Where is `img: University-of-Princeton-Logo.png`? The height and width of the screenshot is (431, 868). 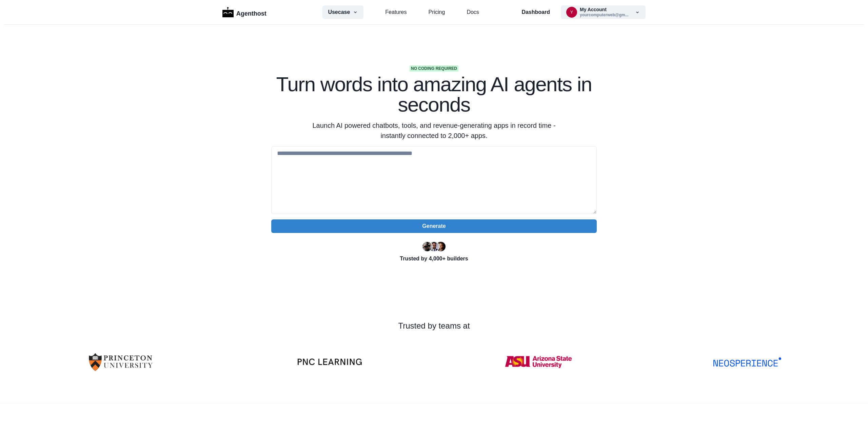 img: University-of-Princeton-Logo.png is located at coordinates (121, 362).